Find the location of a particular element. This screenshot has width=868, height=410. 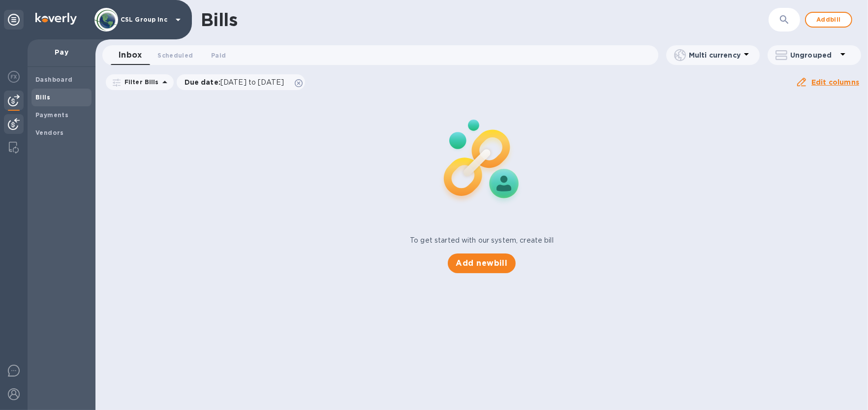

img: Foreign exchange is located at coordinates (14, 77).